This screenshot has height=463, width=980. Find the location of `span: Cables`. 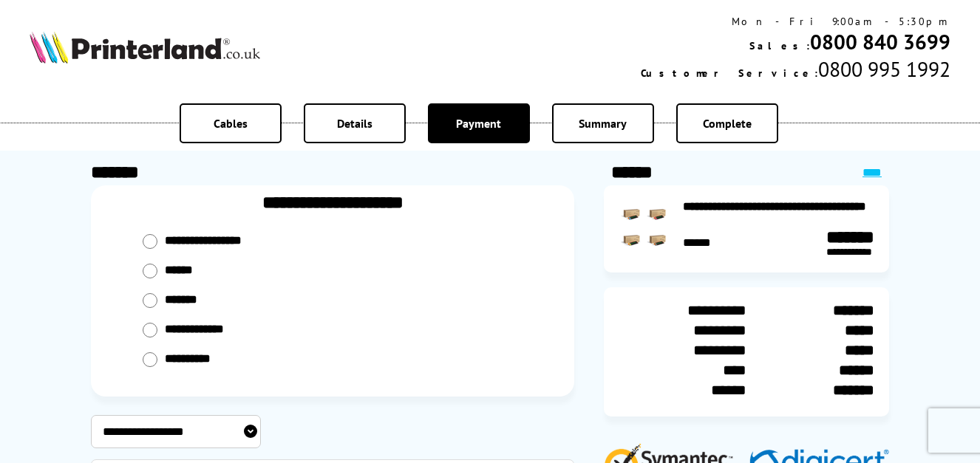

span: Cables is located at coordinates (230, 123).